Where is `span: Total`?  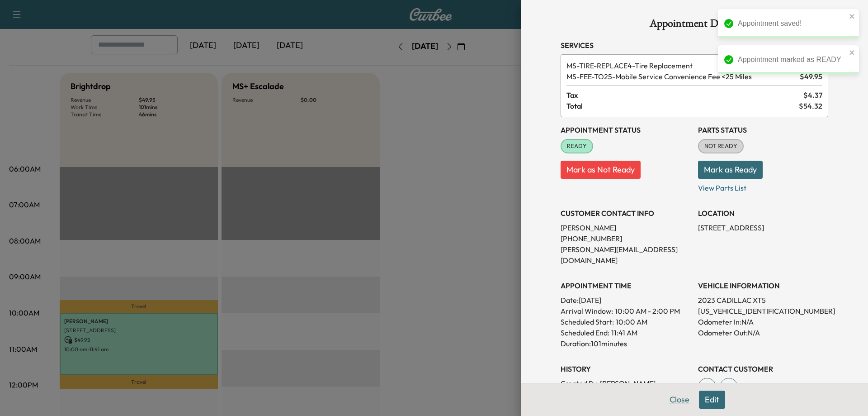
span: Total is located at coordinates (683, 106).